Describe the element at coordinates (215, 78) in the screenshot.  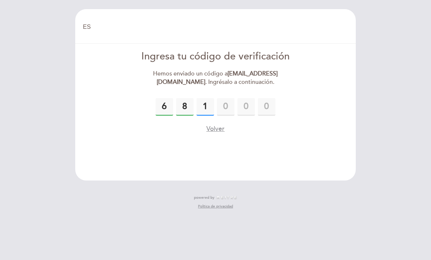
I see `div: Hemos enviado un código a . Ingrésalo a continuación.` at that location.